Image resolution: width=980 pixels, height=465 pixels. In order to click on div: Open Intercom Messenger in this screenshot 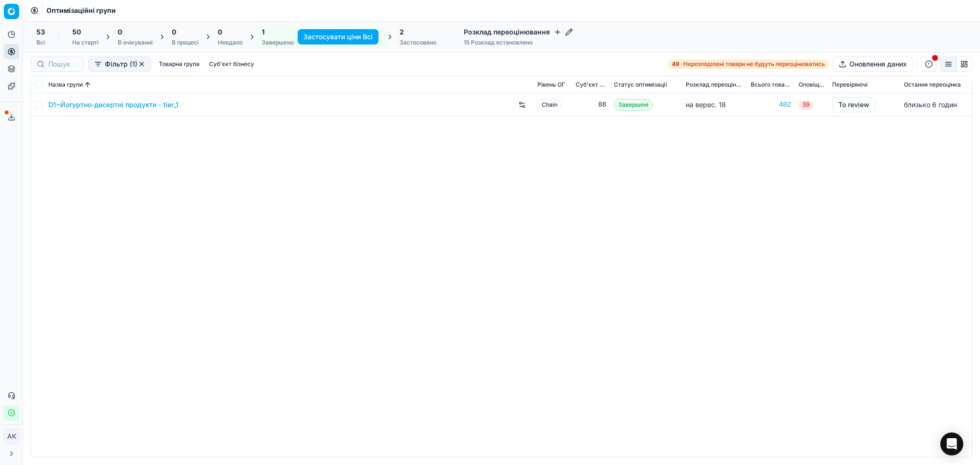, I will do `click(951, 444)`.